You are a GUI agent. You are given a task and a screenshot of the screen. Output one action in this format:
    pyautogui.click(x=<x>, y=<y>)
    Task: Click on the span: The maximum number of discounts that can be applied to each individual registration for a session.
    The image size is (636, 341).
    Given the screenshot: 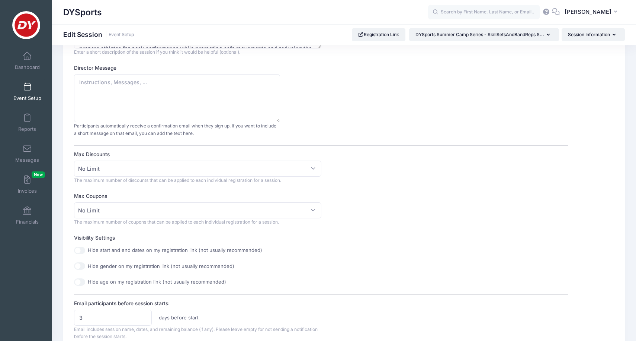 What is the action you would take?
    pyautogui.click(x=178, y=180)
    